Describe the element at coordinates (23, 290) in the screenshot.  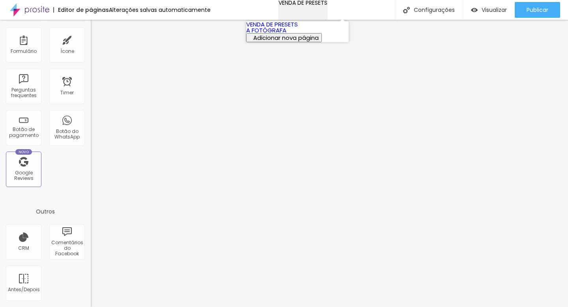
I see `div: Antes/Depois` at that location.